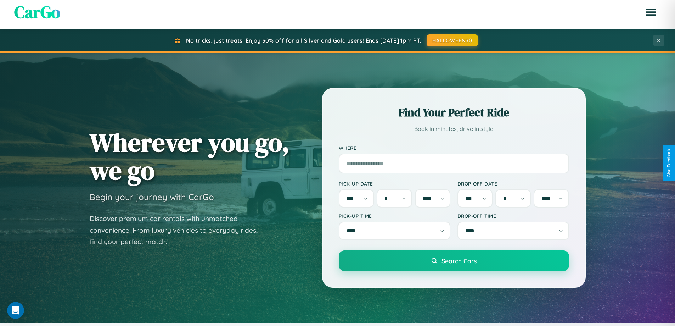  I want to click on label: Pick-up Time, so click(394, 215).